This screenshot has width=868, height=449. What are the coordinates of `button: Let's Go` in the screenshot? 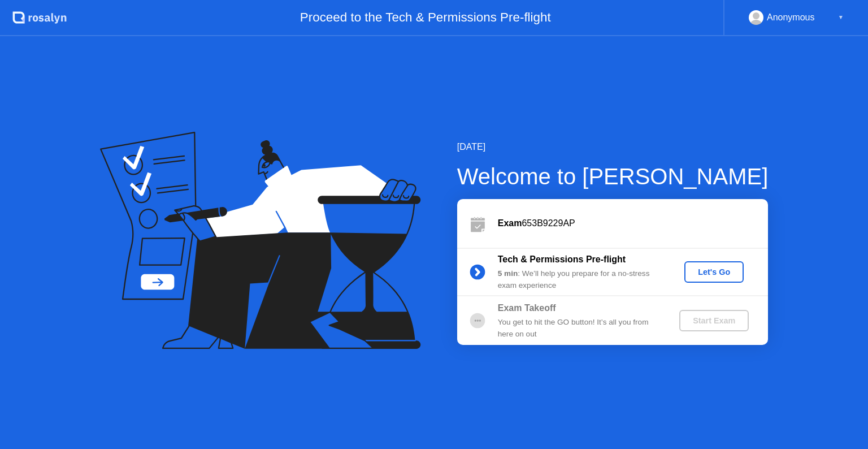 It's located at (713, 272).